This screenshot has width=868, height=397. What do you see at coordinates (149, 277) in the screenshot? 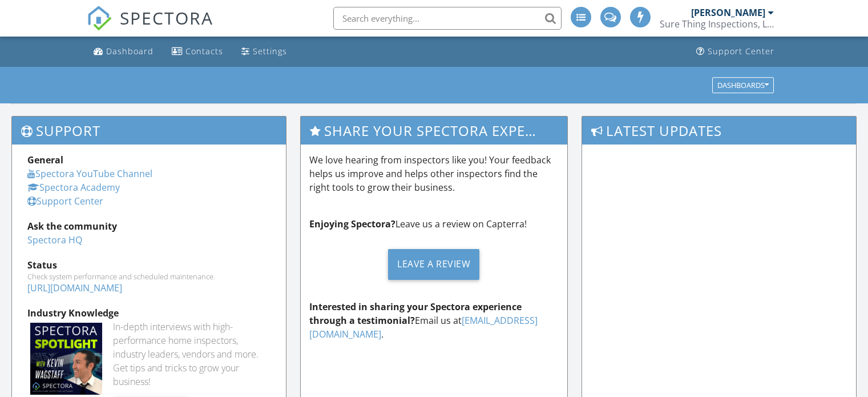
I see `div: Check system performance and scheduled maintenance.` at bounding box center [149, 277].